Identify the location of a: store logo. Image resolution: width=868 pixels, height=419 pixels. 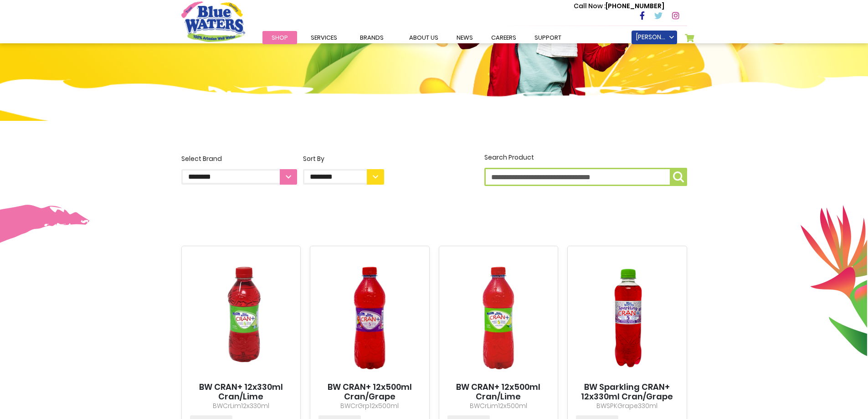
(214, 21).